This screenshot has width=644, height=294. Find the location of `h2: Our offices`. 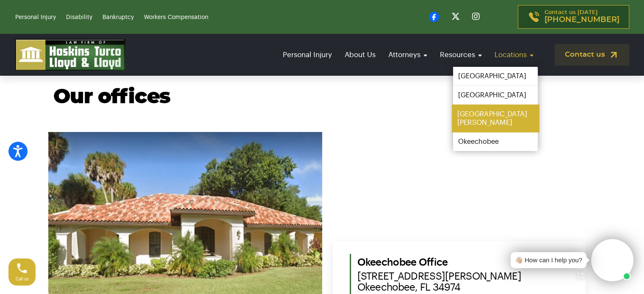

h2: Our offices is located at coordinates (322, 98).